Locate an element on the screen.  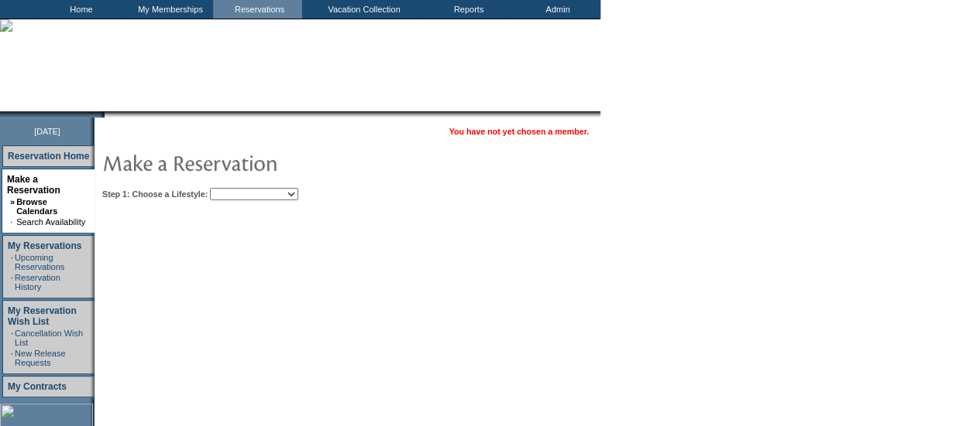
a: Reservation Home is located at coordinates (48, 156).